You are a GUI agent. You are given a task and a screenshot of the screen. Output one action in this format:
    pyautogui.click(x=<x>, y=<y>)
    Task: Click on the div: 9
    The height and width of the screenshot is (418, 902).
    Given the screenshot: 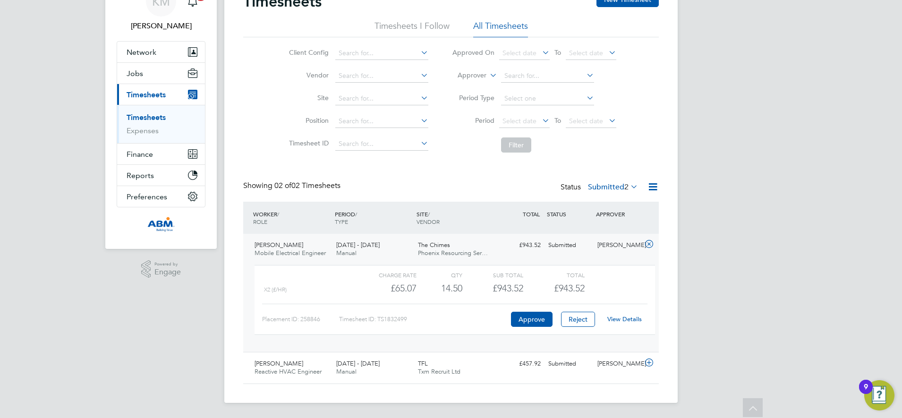 What is the action you would take?
    pyautogui.click(x=865, y=393)
    